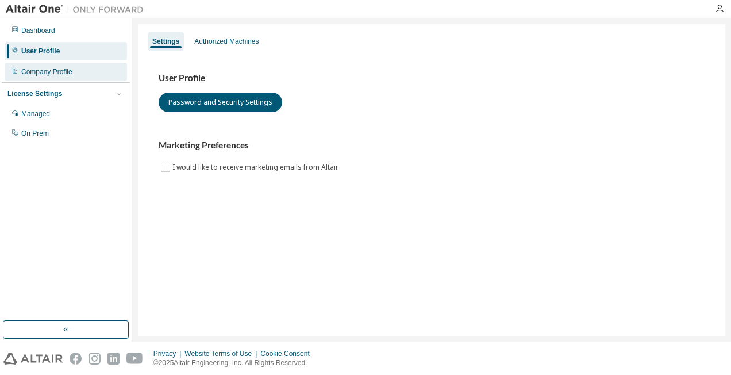  What do you see at coordinates (78, 9) in the screenshot?
I see `img: Altair One` at bounding box center [78, 9].